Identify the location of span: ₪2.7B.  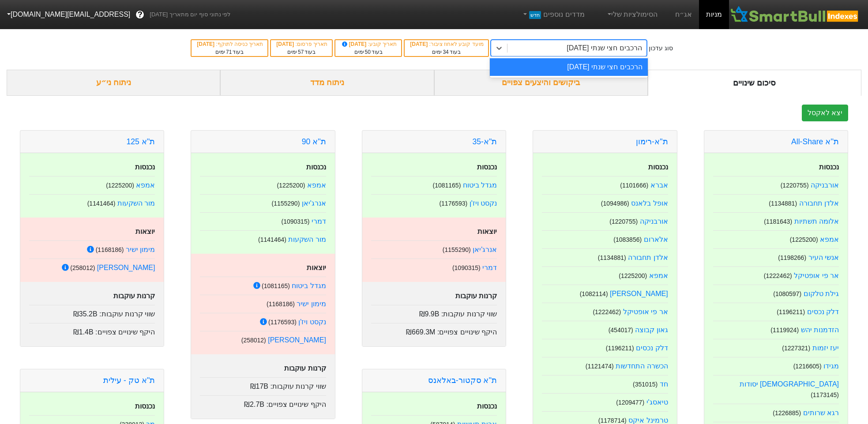
(255, 404).